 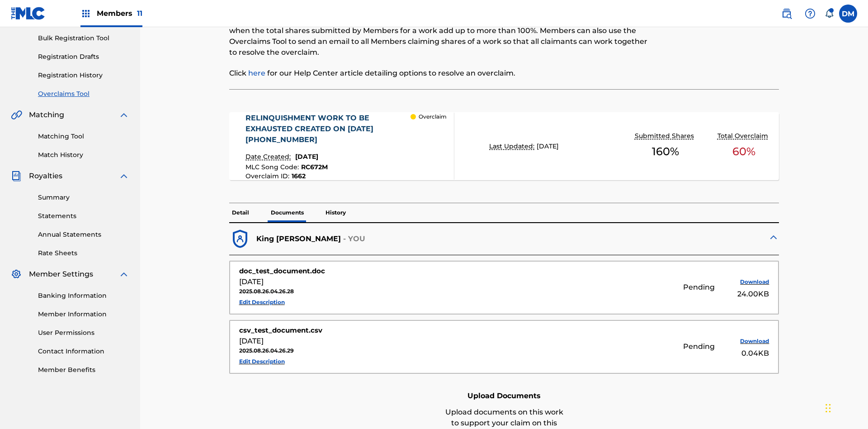 I want to click on div: Help, so click(x=810, y=14).